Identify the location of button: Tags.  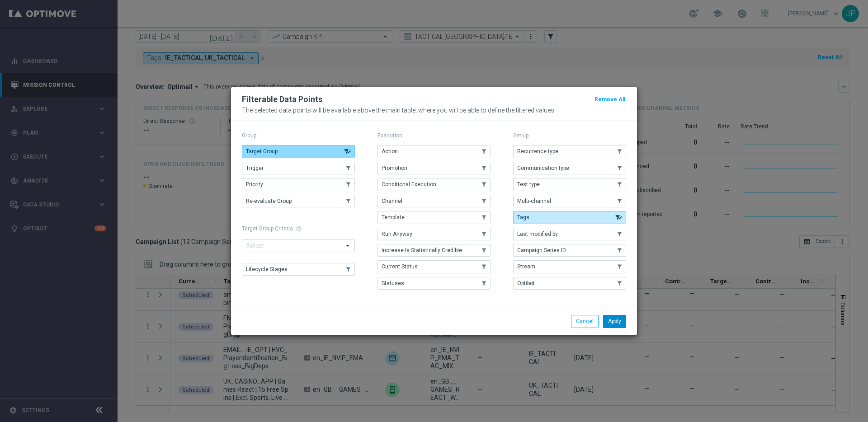
(569, 217).